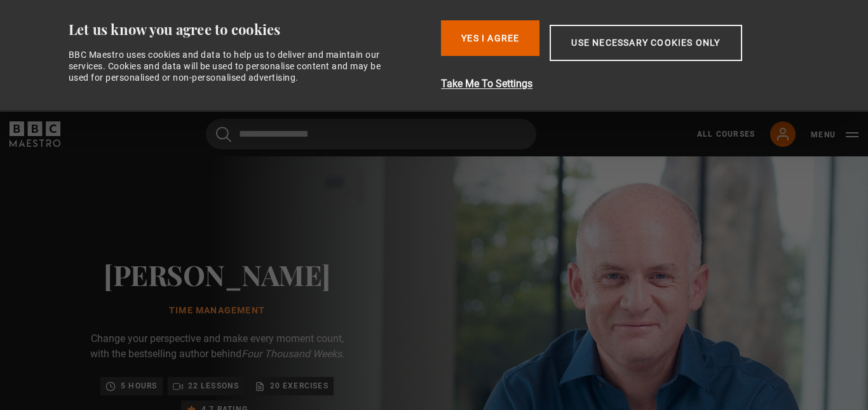  What do you see at coordinates (232, 66) in the screenshot?
I see `div: BBC Maestro uses cookies and data to help us to deliver and maintain our services. Cookies and da...` at bounding box center [232, 66].